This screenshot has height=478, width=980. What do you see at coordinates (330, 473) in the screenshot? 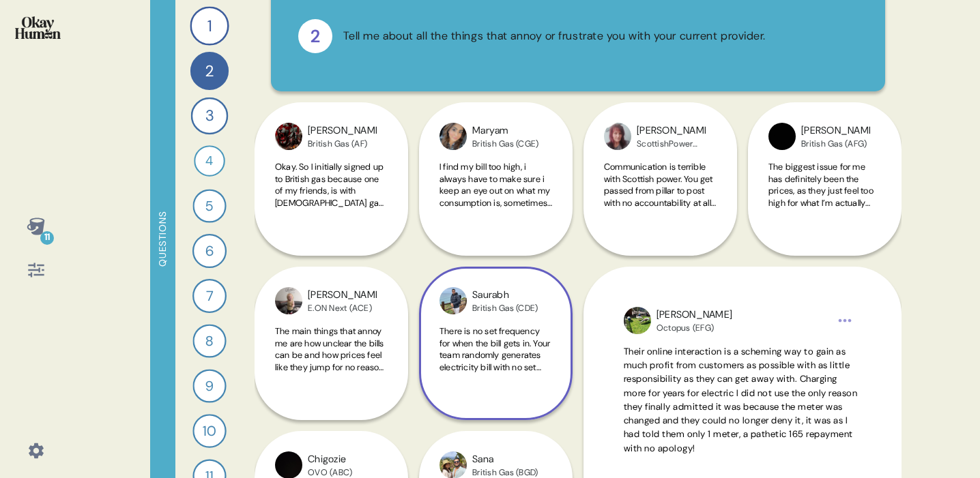
I see `div: OVO (ABC)` at bounding box center [330, 473].